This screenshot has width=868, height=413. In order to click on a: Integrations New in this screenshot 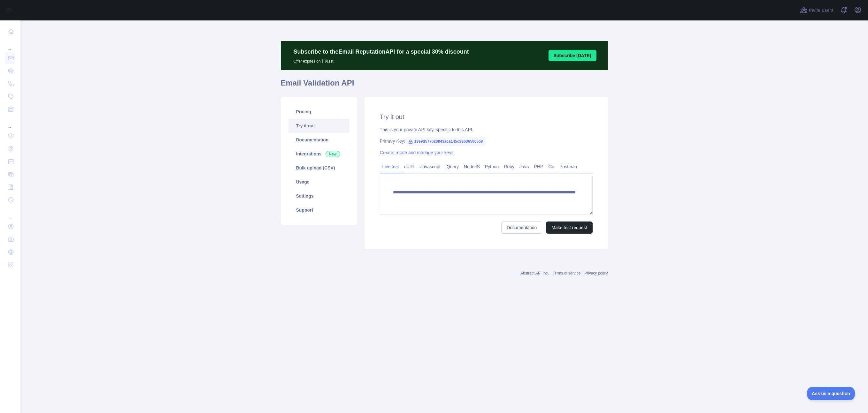, I will do `click(319, 154)`.